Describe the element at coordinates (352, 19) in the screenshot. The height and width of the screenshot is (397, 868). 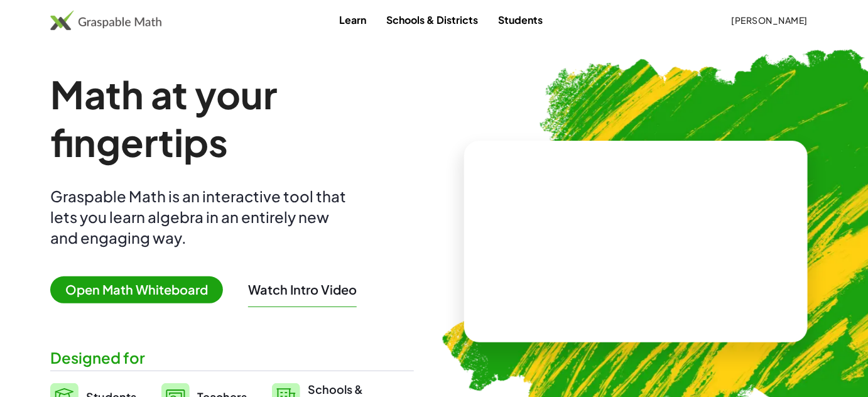
I see `a: Learn` at that location.